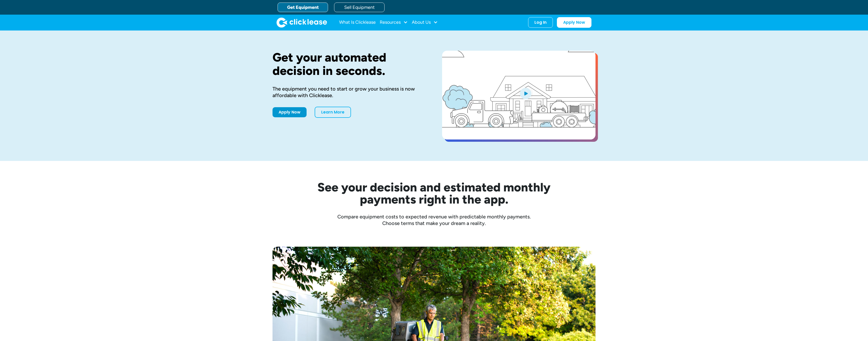 The width and height of the screenshot is (868, 341). I want to click on img: Clicklease logo, so click(302, 23).